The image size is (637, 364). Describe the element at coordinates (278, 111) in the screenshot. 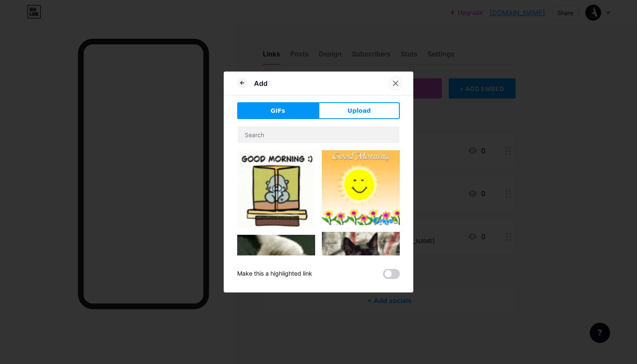

I see `button: GIFs` at that location.